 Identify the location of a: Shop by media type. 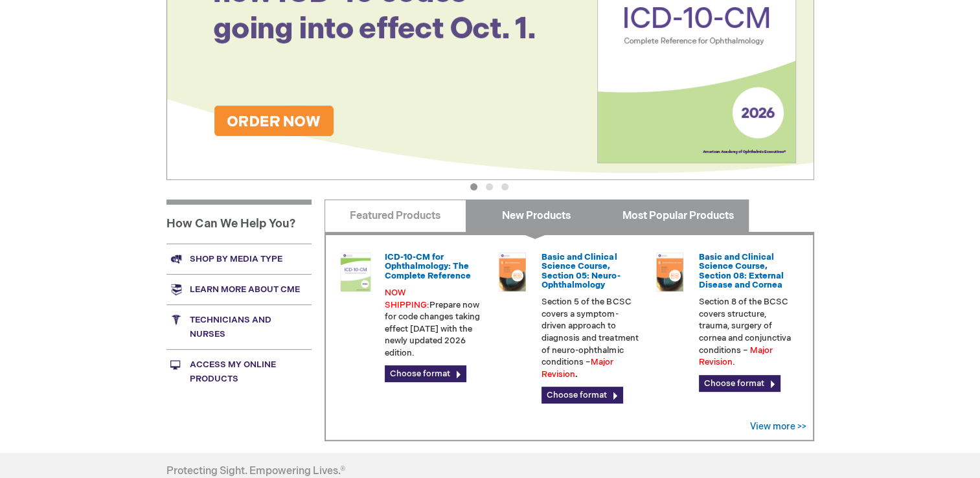
(239, 258).